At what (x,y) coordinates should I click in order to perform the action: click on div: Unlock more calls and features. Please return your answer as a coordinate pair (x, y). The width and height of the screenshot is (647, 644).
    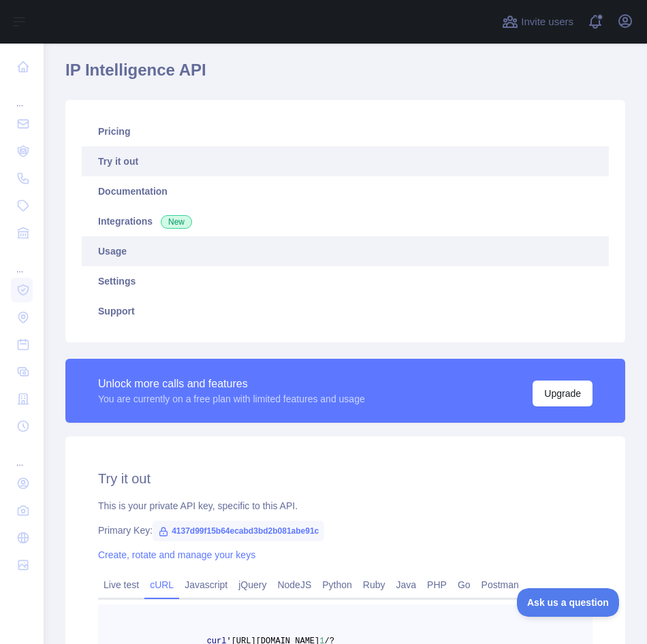
    Looking at the image, I should click on (232, 384).